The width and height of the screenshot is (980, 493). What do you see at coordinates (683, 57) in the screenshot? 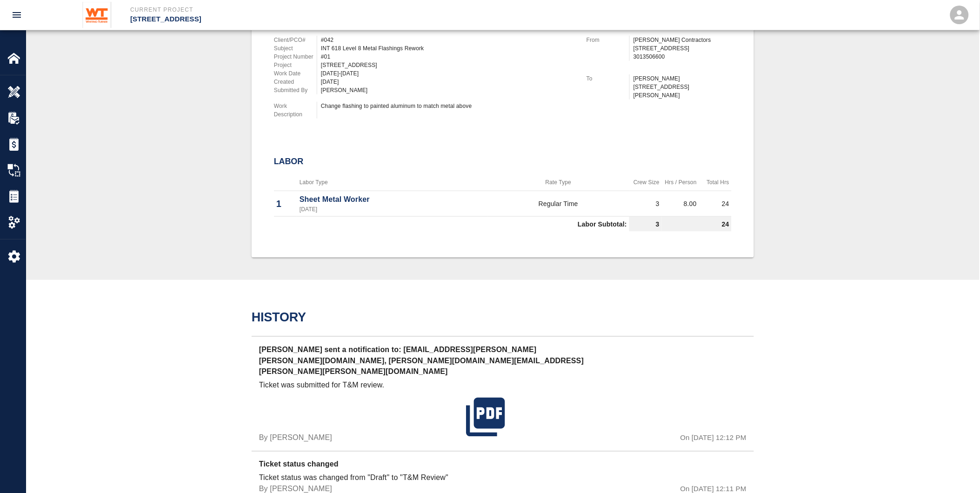
I see `p: 3013506600` at bounding box center [683, 57].